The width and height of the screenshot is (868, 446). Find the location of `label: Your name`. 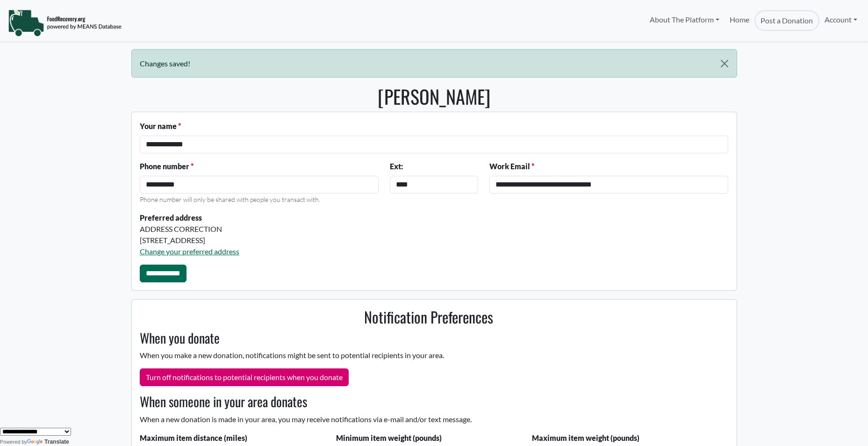

label: Your name is located at coordinates (160, 127).